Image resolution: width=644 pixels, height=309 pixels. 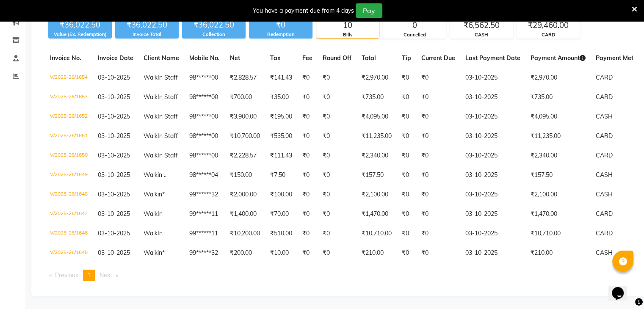 What do you see at coordinates (68, 77) in the screenshot?
I see `td: V/2025-26/1654` at bounding box center [68, 77].